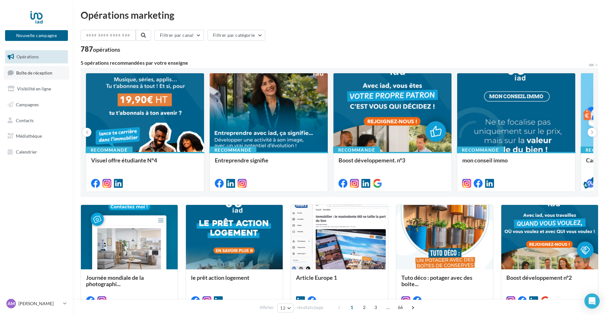 This screenshot has width=606, height=315. What do you see at coordinates (37, 36) in the screenshot?
I see `button: Nouvelle campagne` at bounding box center [37, 36].